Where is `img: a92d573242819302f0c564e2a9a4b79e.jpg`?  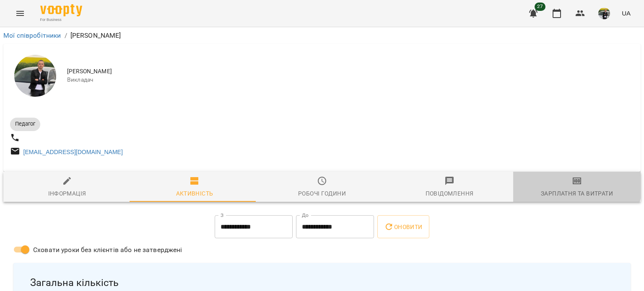
img: a92d573242819302f0c564e2a9a4b79e.jpg is located at coordinates (604, 14).